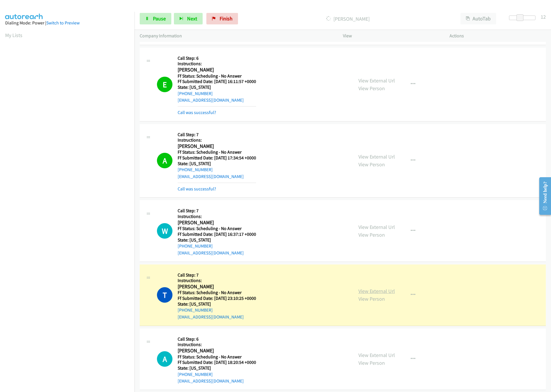  What do you see at coordinates (478, 19) in the screenshot?
I see `button: AutoTab` at bounding box center [478, 19].